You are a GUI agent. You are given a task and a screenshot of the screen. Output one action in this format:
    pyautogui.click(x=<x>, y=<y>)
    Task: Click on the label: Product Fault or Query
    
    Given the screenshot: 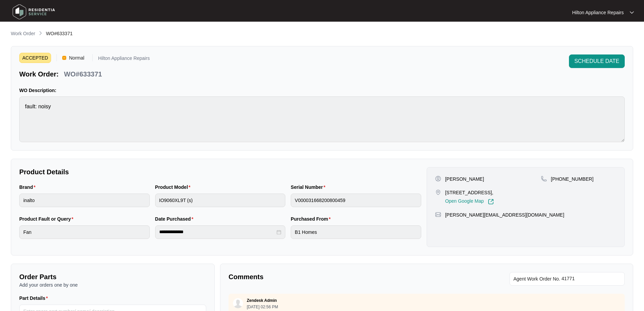 What is the action you would take?
    pyautogui.click(x=48, y=219)
    